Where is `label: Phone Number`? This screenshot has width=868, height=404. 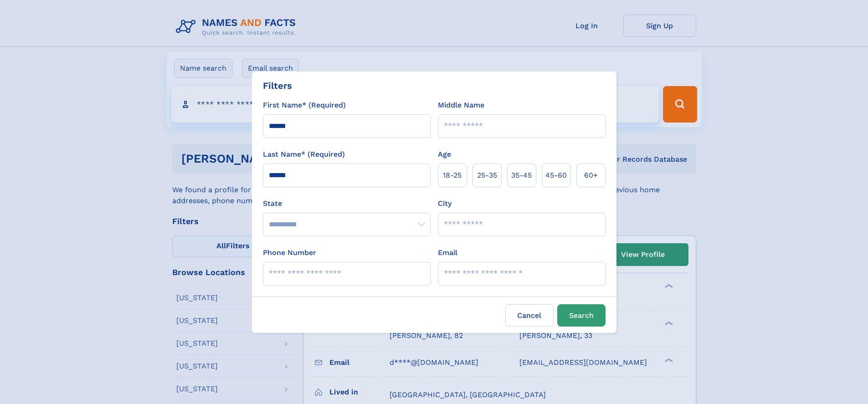
label: Phone Number is located at coordinates (289, 253).